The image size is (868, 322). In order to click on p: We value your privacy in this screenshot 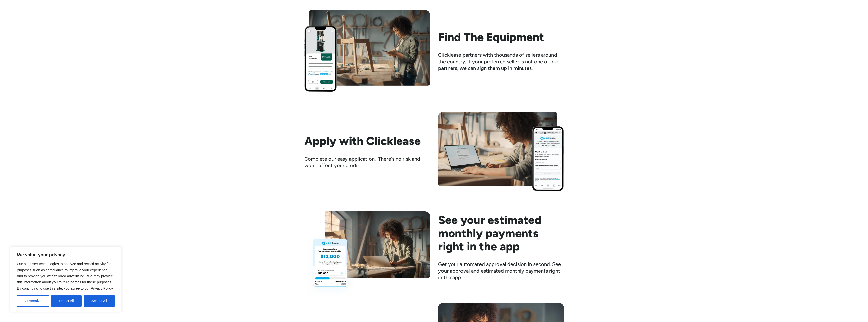, I will do `click(66, 255)`.